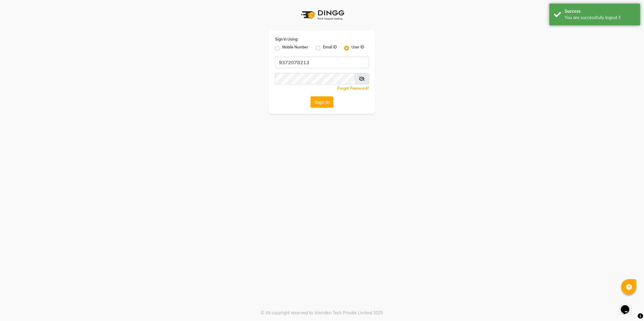 The width and height of the screenshot is (644, 321). I want to click on div: Success, so click(600, 11).